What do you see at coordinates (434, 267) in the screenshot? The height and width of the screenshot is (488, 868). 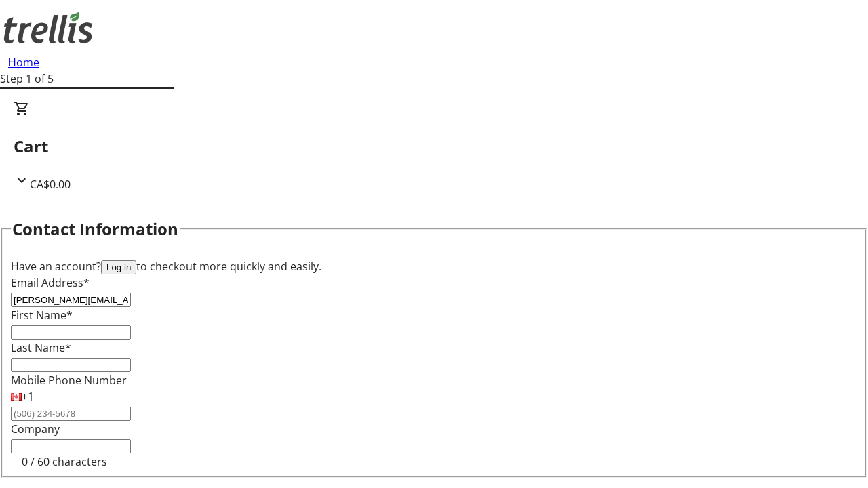 I see `div: Have an account? to checkout more quickly and easily.` at bounding box center [434, 267].